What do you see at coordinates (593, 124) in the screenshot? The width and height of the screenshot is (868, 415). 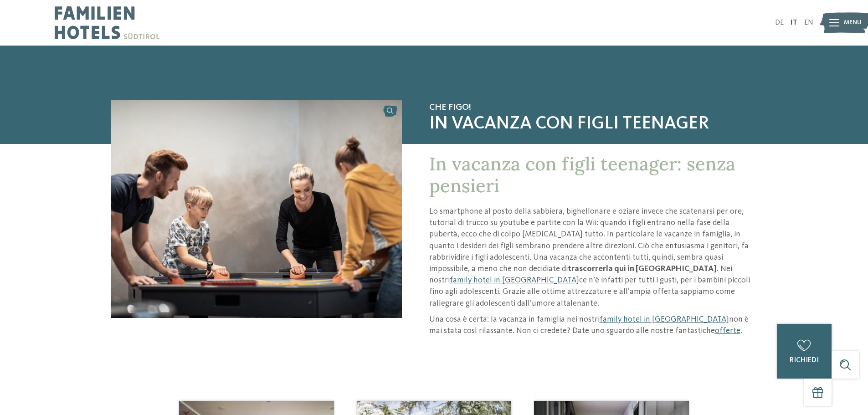 I see `span: In vacanza con figli teenager` at bounding box center [593, 124].